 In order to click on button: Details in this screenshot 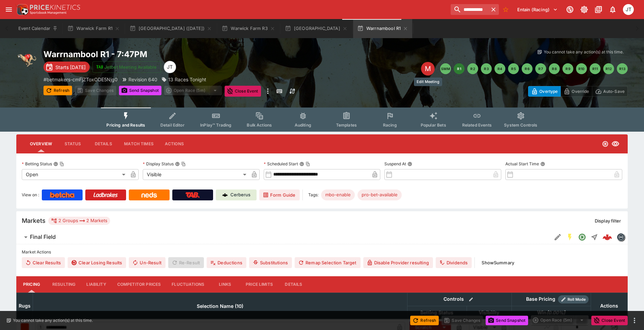, I will do `click(294, 284)`.